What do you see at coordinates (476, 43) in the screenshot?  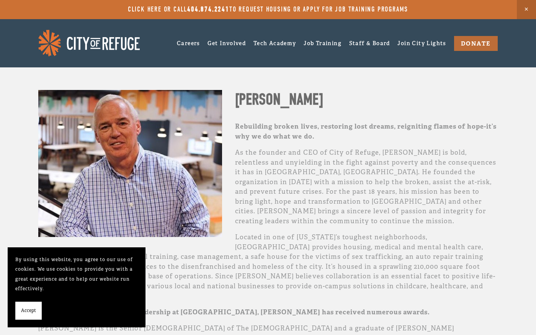 I see `a: DONATE` at bounding box center [476, 43].